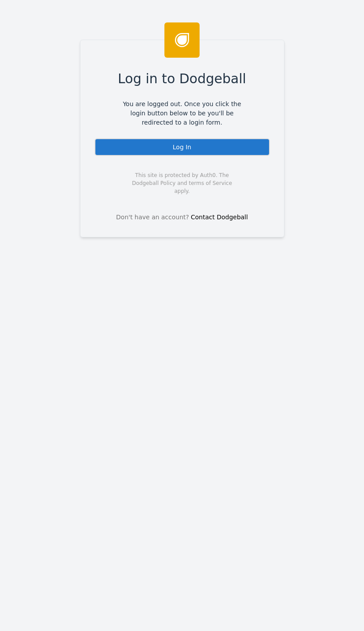 This screenshot has width=364, height=631. What do you see at coordinates (153, 217) in the screenshot?
I see `span: Don't have an account?` at bounding box center [153, 217].